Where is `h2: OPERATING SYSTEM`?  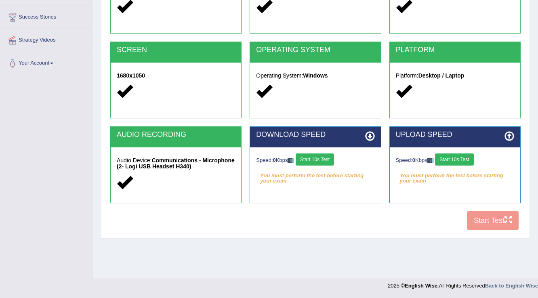 h2: OPERATING SYSTEM is located at coordinates (315, 50).